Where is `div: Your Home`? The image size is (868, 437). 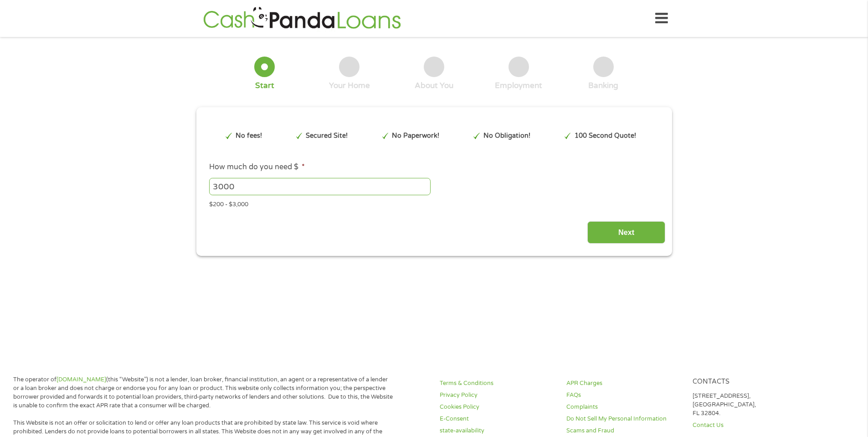
div: Your Home is located at coordinates (350, 85).